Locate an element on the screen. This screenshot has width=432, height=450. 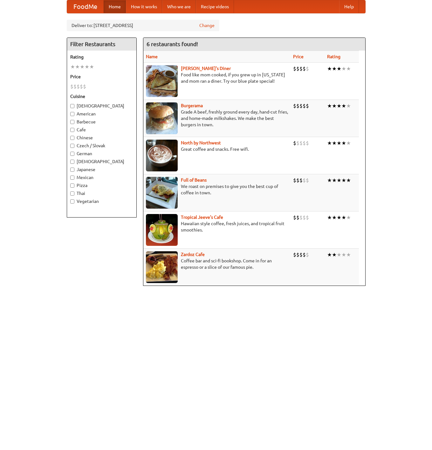
a: Name is located at coordinates (152, 57).